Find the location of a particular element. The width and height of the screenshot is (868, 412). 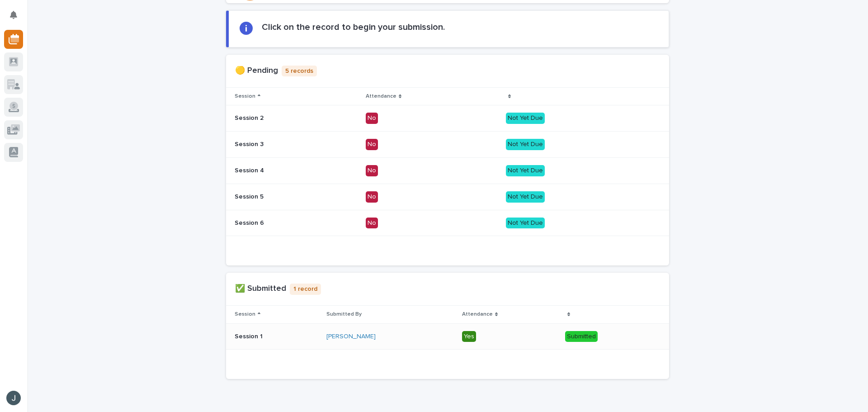

tr: Session 5NoNot Yet Due is located at coordinates (447, 196).